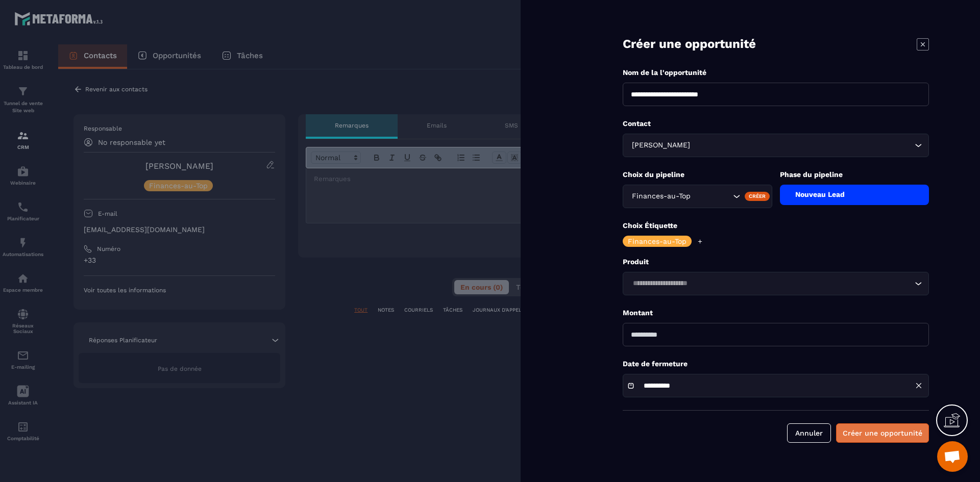 This screenshot has height=482, width=980. I want to click on p: Phase du pipeline, so click(855, 175).